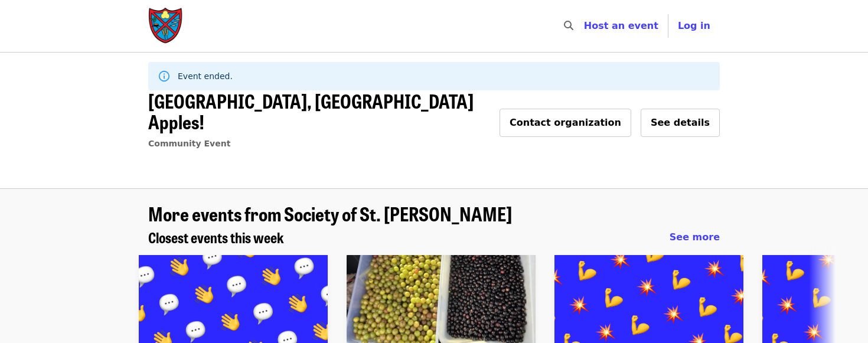 The image size is (868, 343). I want to click on span: See more, so click(694, 237).